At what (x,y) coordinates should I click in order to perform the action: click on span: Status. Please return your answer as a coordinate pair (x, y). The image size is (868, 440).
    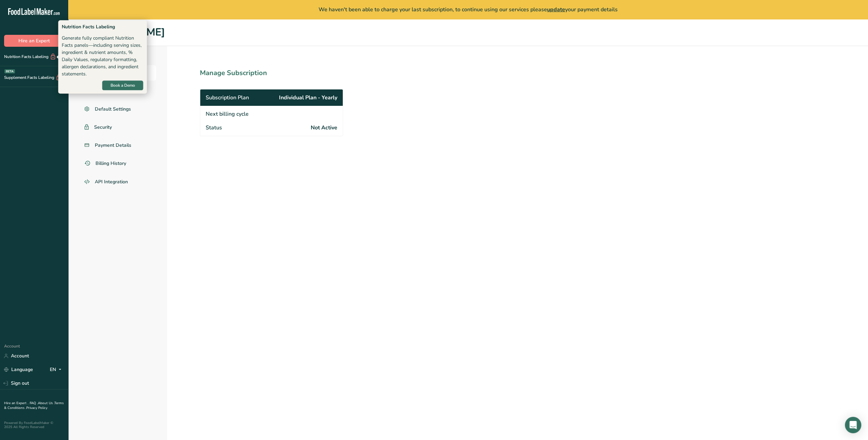
    Looking at the image, I should click on (214, 128).